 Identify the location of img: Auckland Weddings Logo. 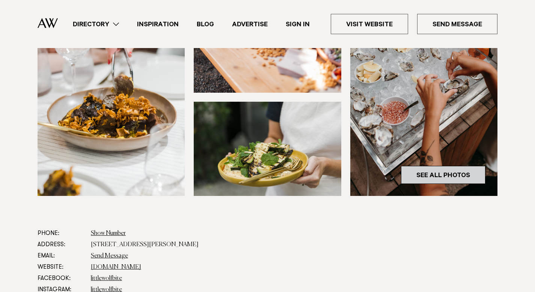
(48, 23).